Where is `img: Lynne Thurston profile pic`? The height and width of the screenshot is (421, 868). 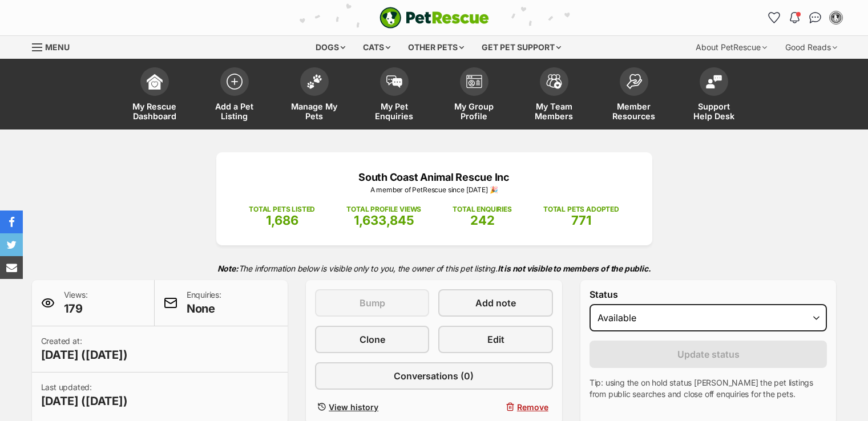
img: Lynne Thurston profile pic is located at coordinates (836, 18).